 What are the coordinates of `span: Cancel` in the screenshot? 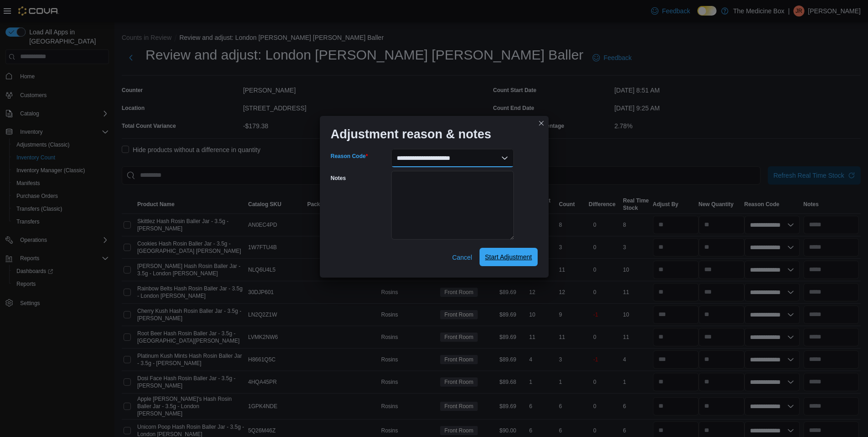 It's located at (462, 257).